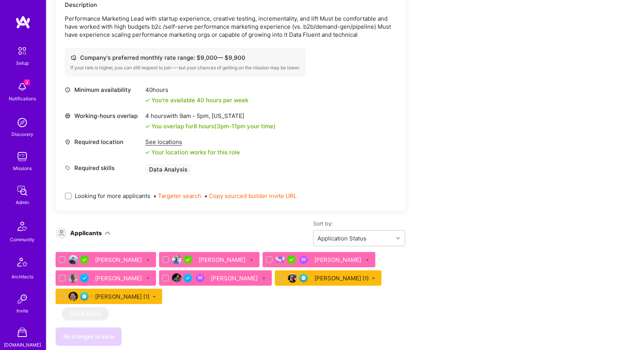  Describe the element at coordinates (22, 63) in the screenshot. I see `div: Setup` at that location.